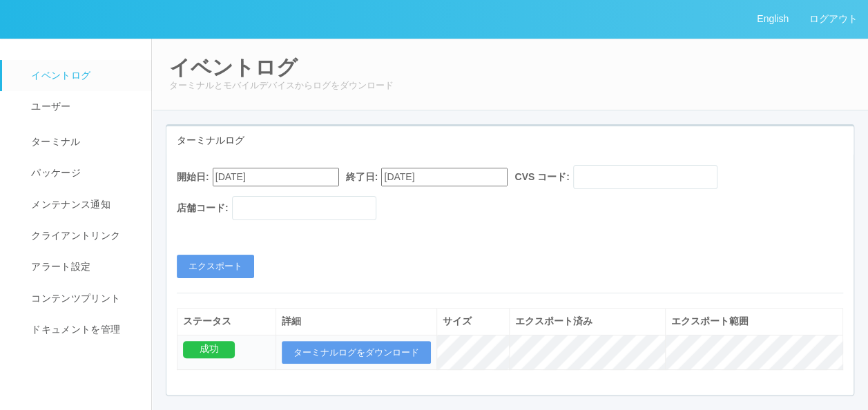 Image resolution: width=868 pixels, height=410 pixels. What do you see at coordinates (49, 106) in the screenshot?
I see `span: ユーザー` at bounding box center [49, 106].